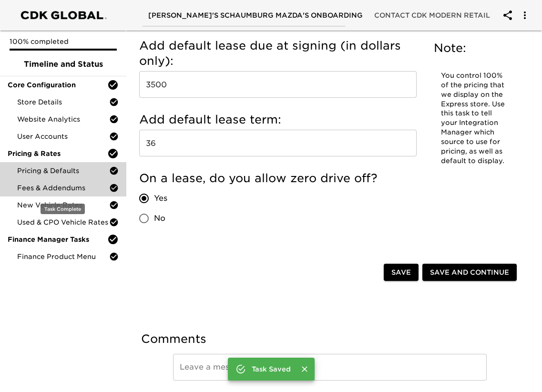  I want to click on span: Pricing & Defaults, so click(63, 170).